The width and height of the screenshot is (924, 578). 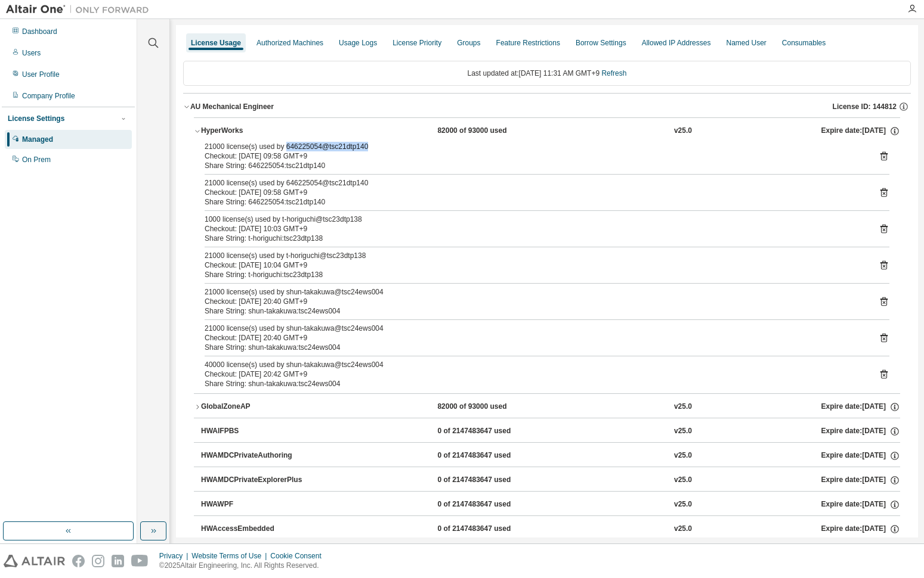 What do you see at coordinates (231, 556) in the screenshot?
I see `div: Website Terms of Use` at bounding box center [231, 556].